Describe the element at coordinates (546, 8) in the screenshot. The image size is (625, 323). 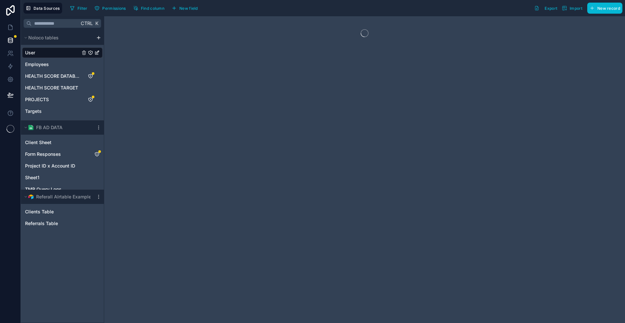
I see `button: Export` at that location.